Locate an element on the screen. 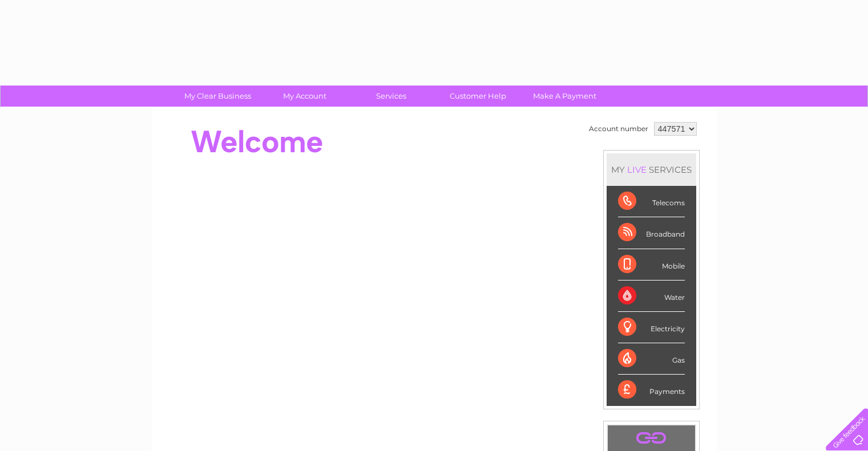 Image resolution: width=868 pixels, height=451 pixels. a: My Clear Business is located at coordinates (217, 96).